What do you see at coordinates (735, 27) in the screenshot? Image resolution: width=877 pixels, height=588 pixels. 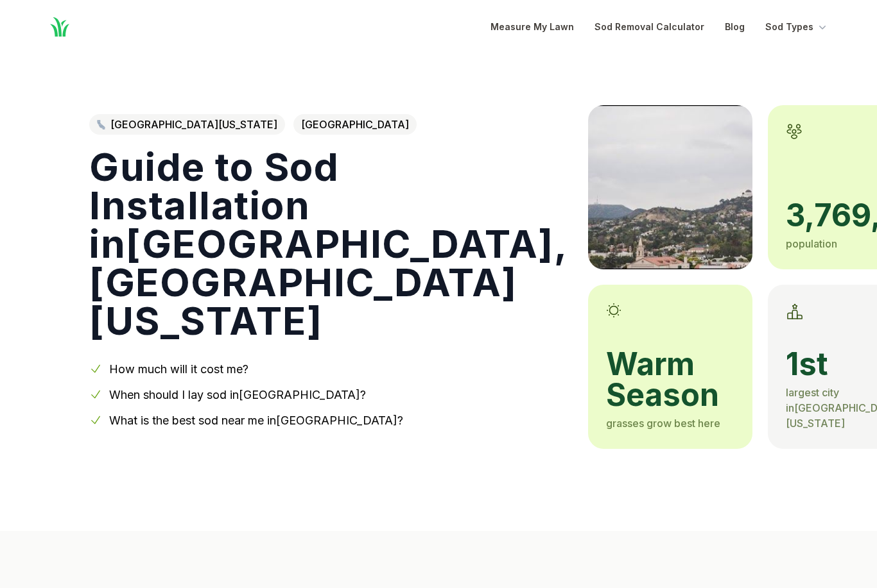 I see `a: Blog` at bounding box center [735, 27].